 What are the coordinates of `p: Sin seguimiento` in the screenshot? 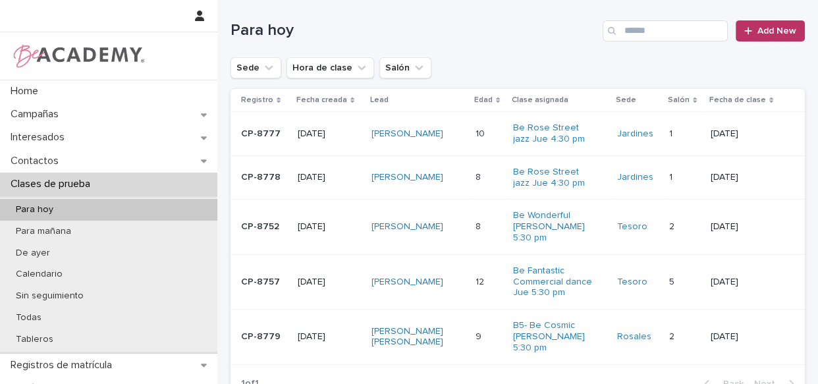 It's located at (49, 296).